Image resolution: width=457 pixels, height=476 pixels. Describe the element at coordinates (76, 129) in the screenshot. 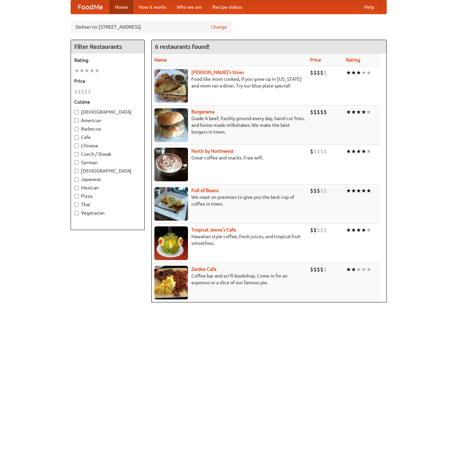

I see `input: Barbecue` at that location.